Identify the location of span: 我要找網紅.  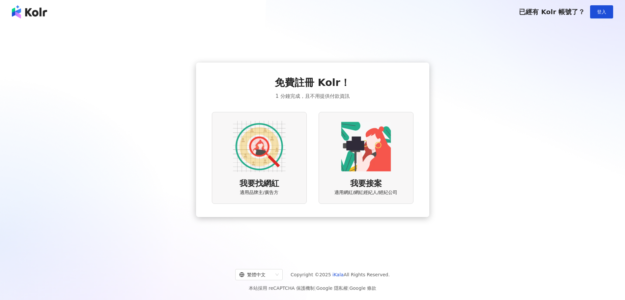
(259, 184).